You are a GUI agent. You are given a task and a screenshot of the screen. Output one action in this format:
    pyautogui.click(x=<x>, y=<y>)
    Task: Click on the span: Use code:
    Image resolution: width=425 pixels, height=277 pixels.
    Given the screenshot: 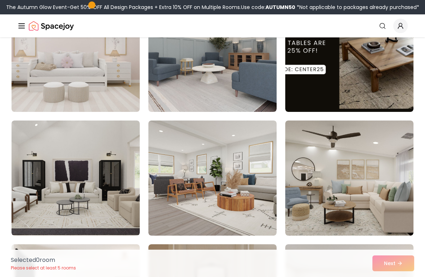 What is the action you would take?
    pyautogui.click(x=268, y=7)
    